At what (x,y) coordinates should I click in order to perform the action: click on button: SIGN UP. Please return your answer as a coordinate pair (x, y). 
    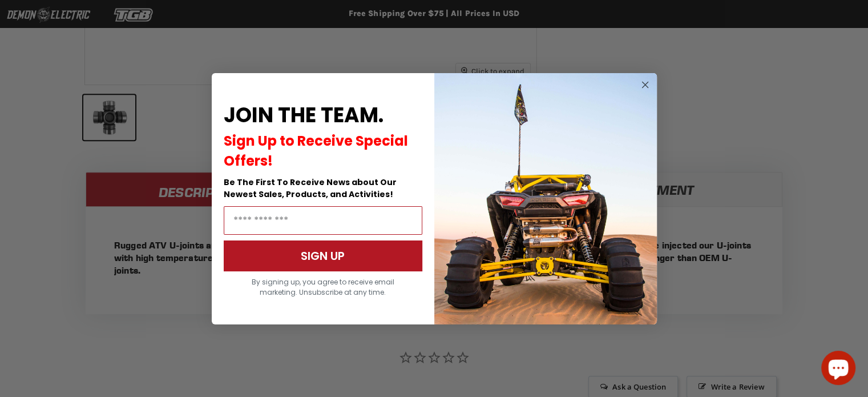
    Looking at the image, I should click on (323, 256).